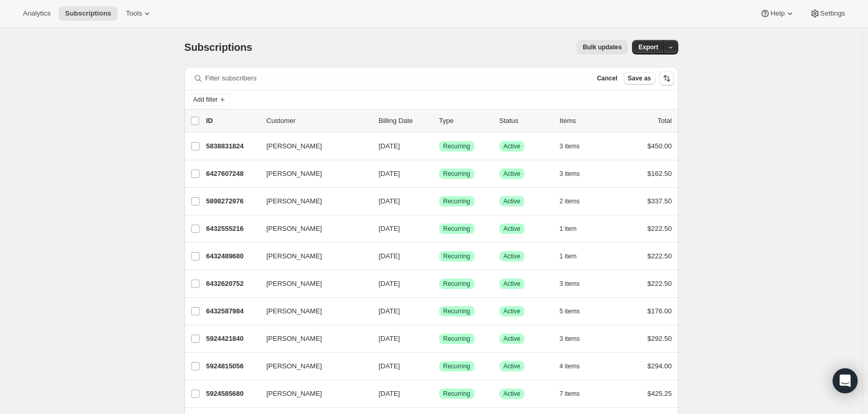  Describe the element at coordinates (318, 121) in the screenshot. I see `p: Customer` at that location.